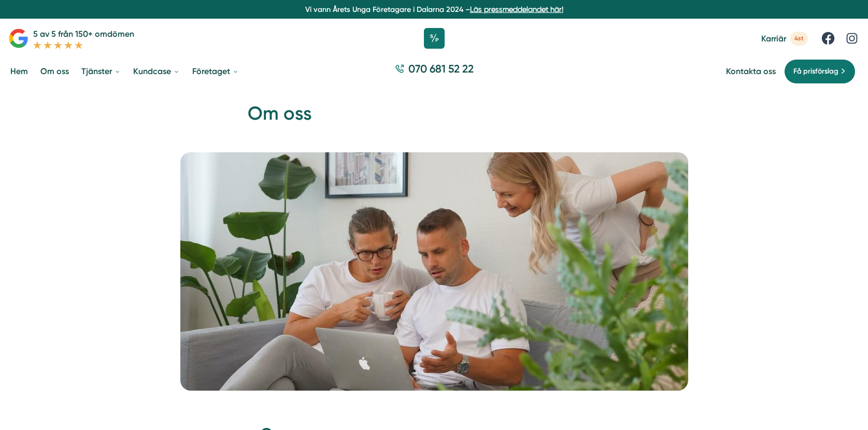 This screenshot has width=868, height=430. What do you see at coordinates (434, 71) in the screenshot?
I see `a: 070 681 52 22` at bounding box center [434, 71].